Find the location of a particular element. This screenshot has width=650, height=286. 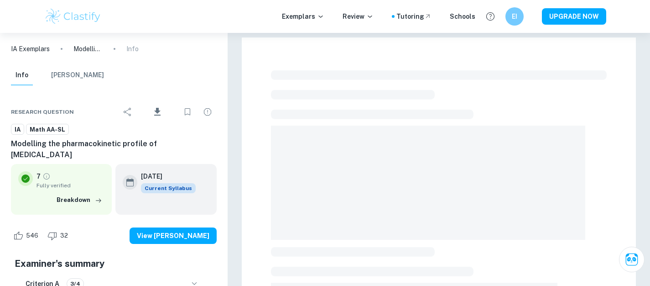

a: IA Exemplars is located at coordinates (30, 49).